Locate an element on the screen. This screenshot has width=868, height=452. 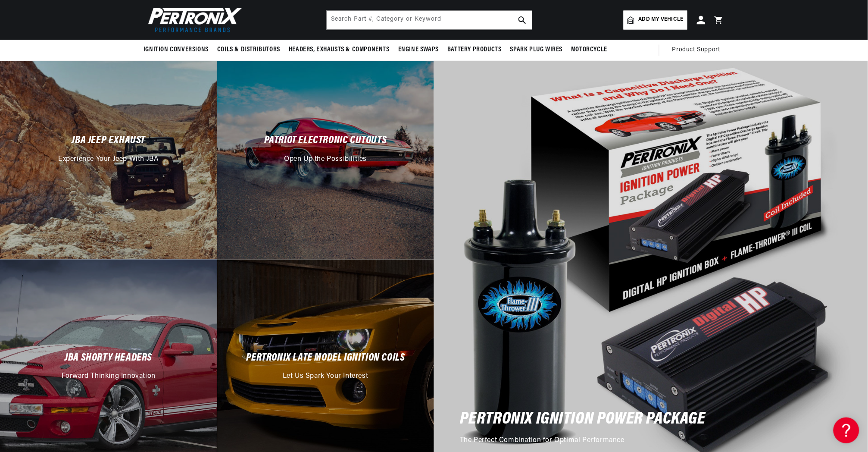
span: Ignition Conversions is located at coordinates (176, 50).